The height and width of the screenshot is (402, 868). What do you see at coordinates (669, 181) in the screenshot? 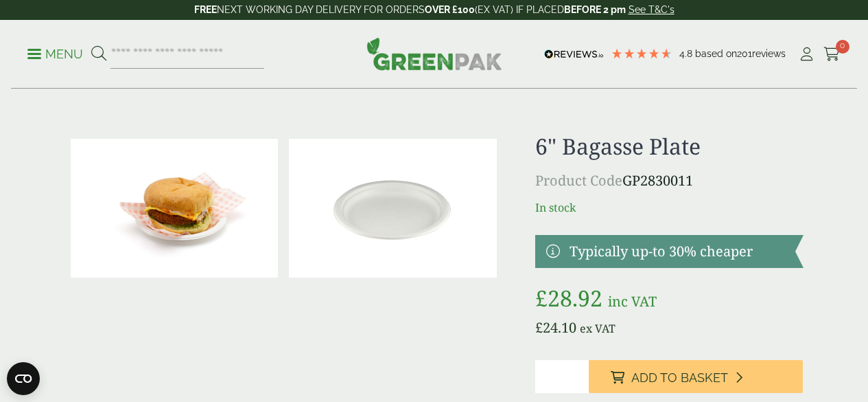
I see `p: GP2830011` at bounding box center [669, 181].